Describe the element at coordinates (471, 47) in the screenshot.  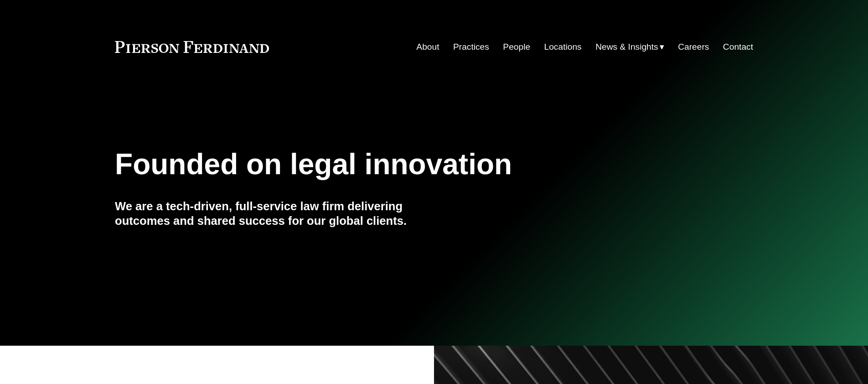
I see `a: Practices` at that location.